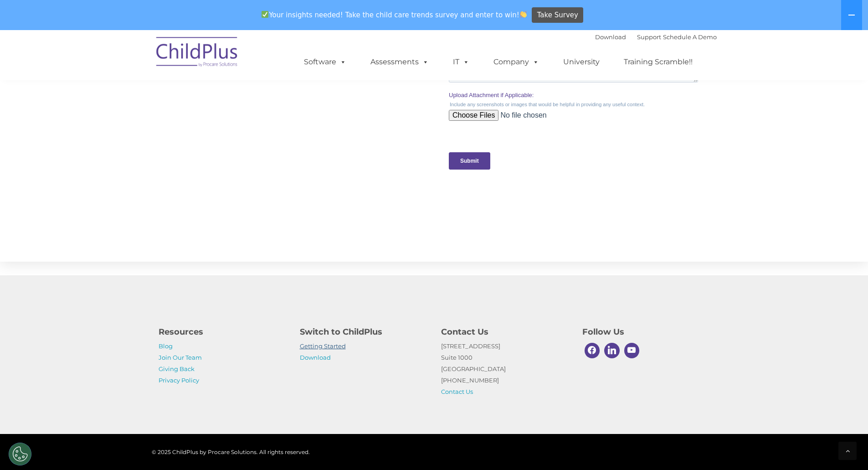 Image resolution: width=868 pixels, height=470 pixels. I want to click on a: Facebook, so click(592, 351).